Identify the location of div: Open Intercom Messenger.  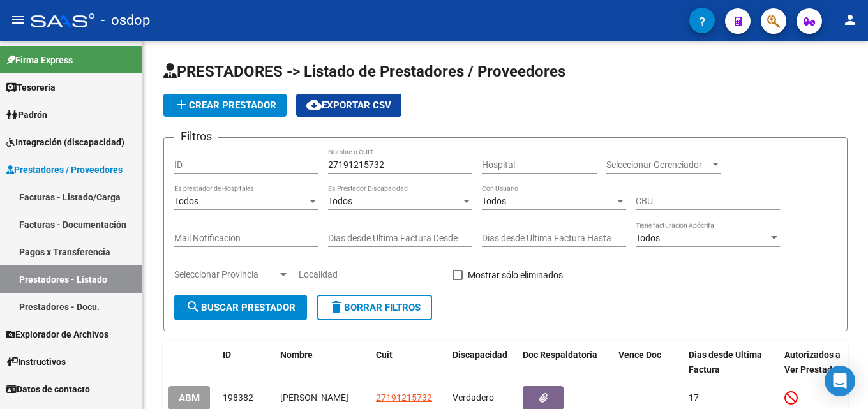
(841, 382).